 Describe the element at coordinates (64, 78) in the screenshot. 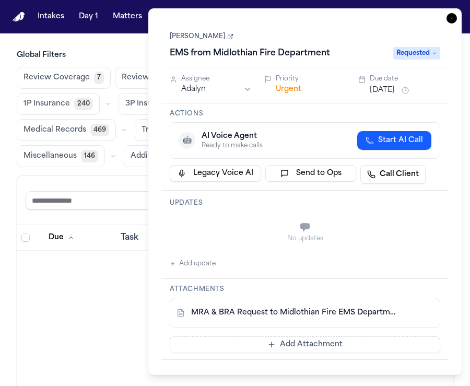

I see `button: Review Coverage7` at that location.